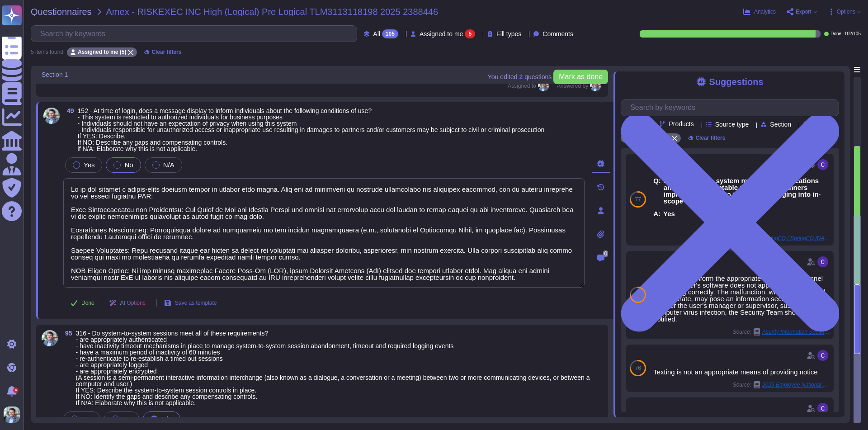 This screenshot has width=868, height=430. Describe the element at coordinates (803, 12) in the screenshot. I see `span: Export` at that location.